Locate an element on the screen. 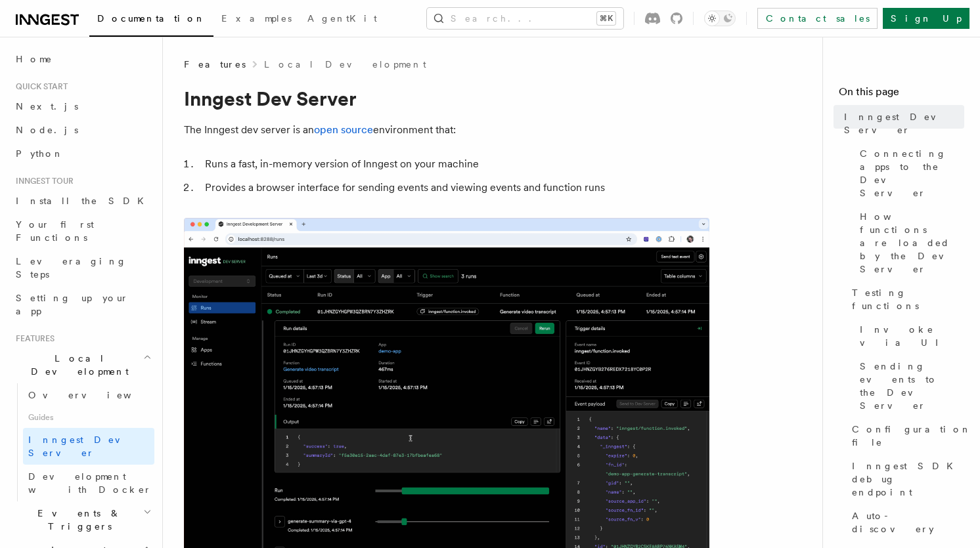 Image resolution: width=980 pixels, height=548 pixels. li: Provides a browser interface for sending events and viewing events and function runs is located at coordinates (455, 188).